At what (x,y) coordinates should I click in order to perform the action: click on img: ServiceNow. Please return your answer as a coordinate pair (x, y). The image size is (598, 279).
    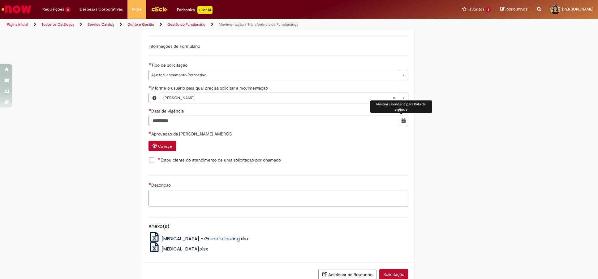
    Looking at the image, I should click on (16, 9).